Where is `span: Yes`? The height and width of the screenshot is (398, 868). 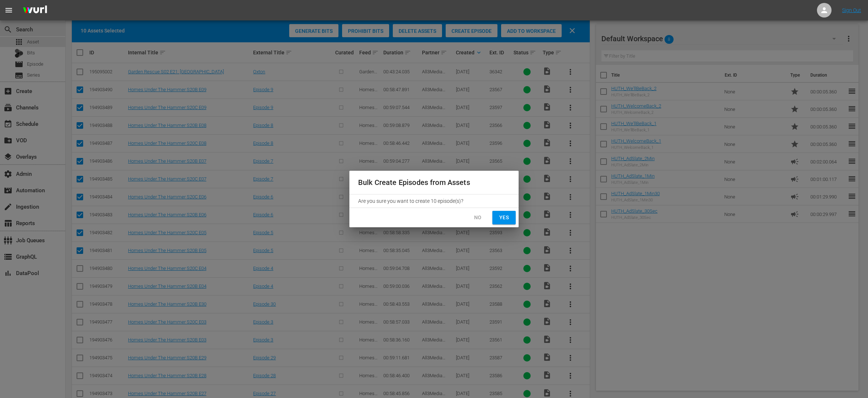
span: Yes is located at coordinates (504, 218).